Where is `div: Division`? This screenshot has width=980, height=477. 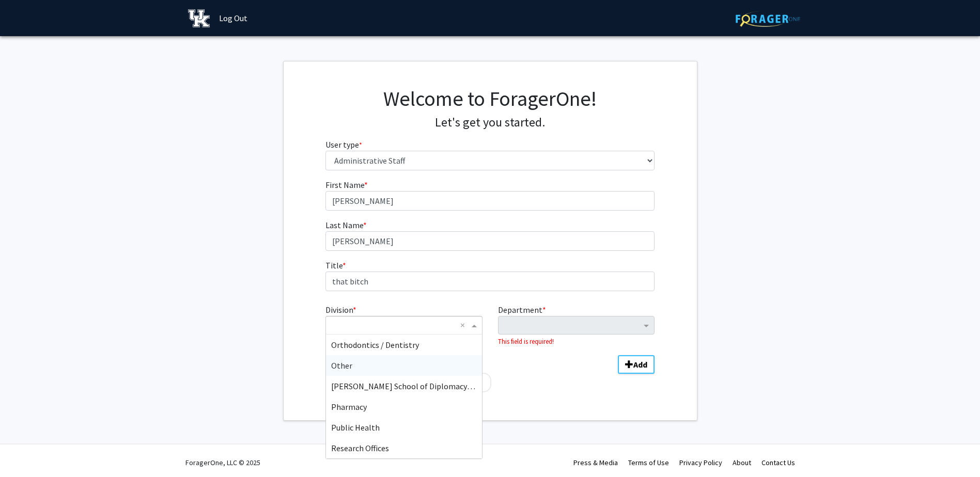 div: Division is located at coordinates (403, 325).